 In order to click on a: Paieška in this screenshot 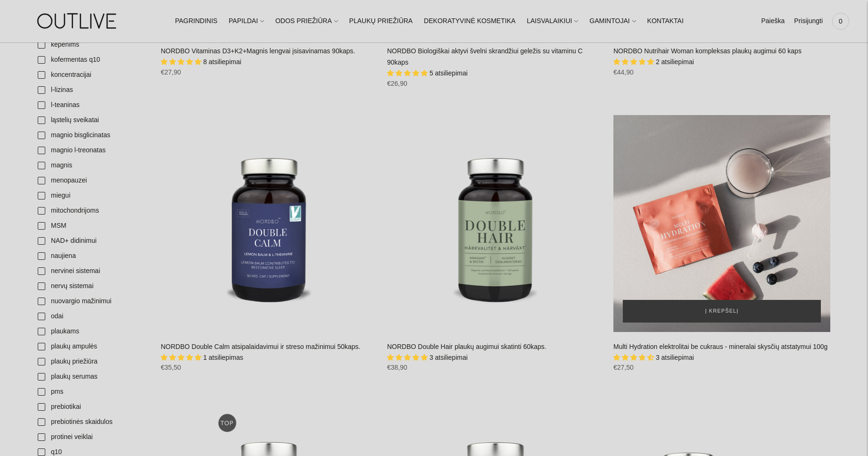, I will do `click(772, 21)`.